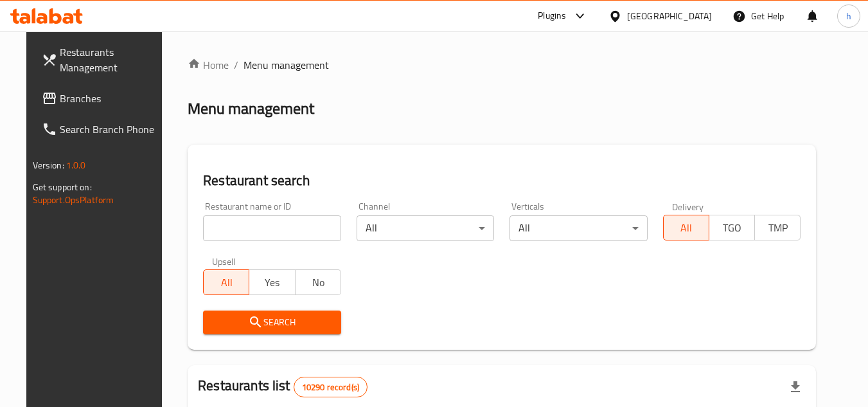 The width and height of the screenshot is (868, 407). What do you see at coordinates (796, 387) in the screenshot?
I see `div: Export file` at bounding box center [796, 387].